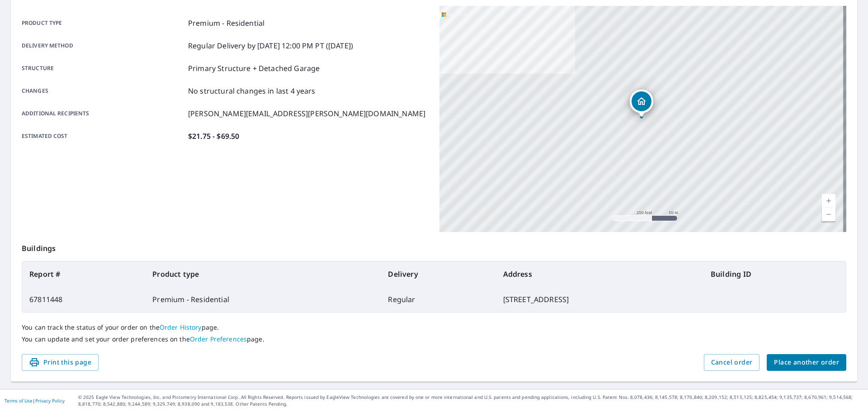  Describe the element at coordinates (642, 103) in the screenshot. I see `div: Dropped pin, building 1, Residential property, 121 Highland St Wethersfield, CT 06109` at that location.